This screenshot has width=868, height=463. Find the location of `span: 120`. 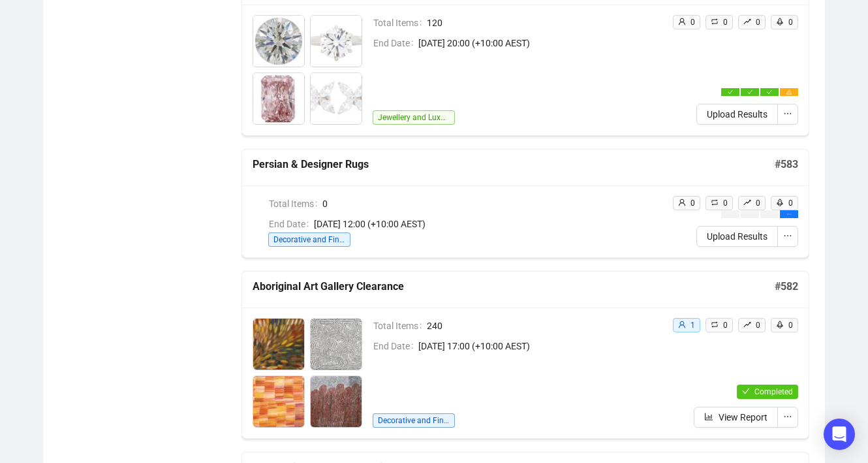

span: 120 is located at coordinates (545, 23).